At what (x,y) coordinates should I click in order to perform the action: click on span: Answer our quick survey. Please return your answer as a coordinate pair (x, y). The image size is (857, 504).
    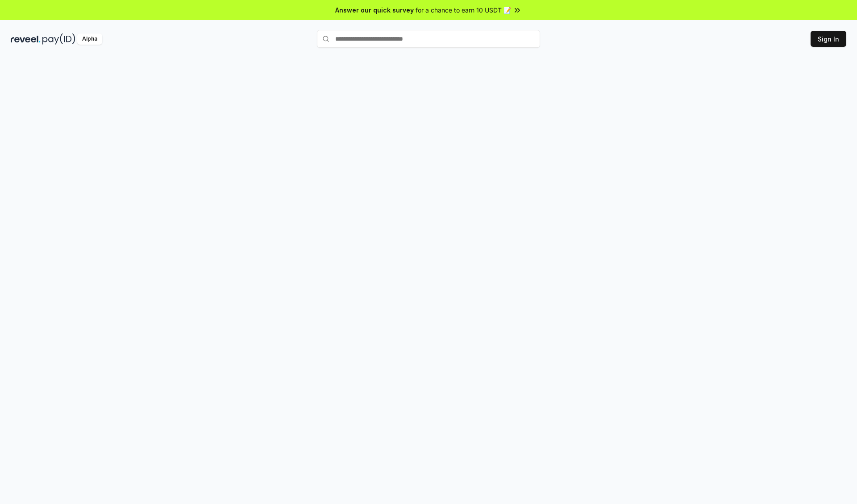
    Looking at the image, I should click on (375, 10).